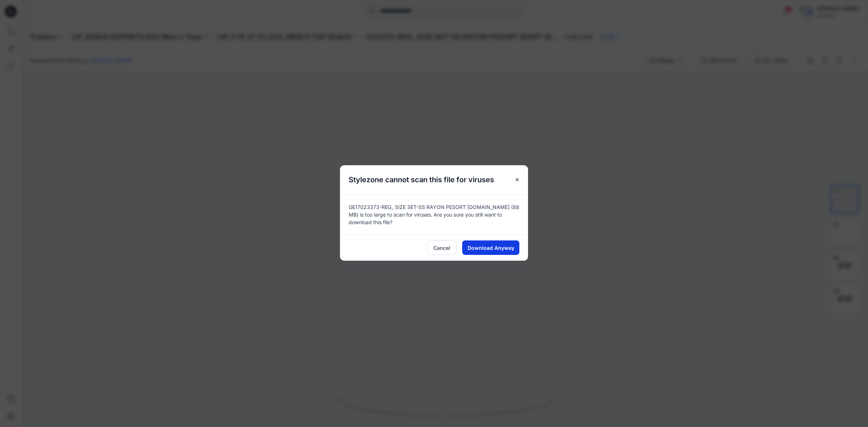 This screenshot has height=427, width=868. What do you see at coordinates (441, 248) in the screenshot?
I see `span: Cancel` at bounding box center [441, 248].